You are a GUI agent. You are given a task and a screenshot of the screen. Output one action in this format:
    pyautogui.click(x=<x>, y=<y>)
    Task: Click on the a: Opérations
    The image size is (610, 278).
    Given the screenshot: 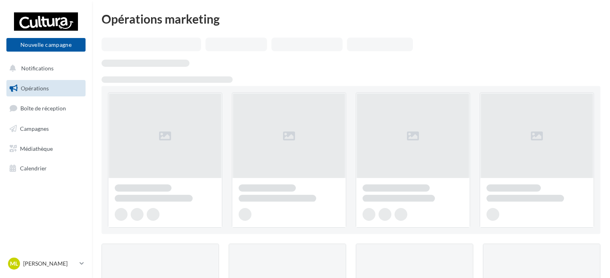 What is the action you would take?
    pyautogui.click(x=46, y=88)
    